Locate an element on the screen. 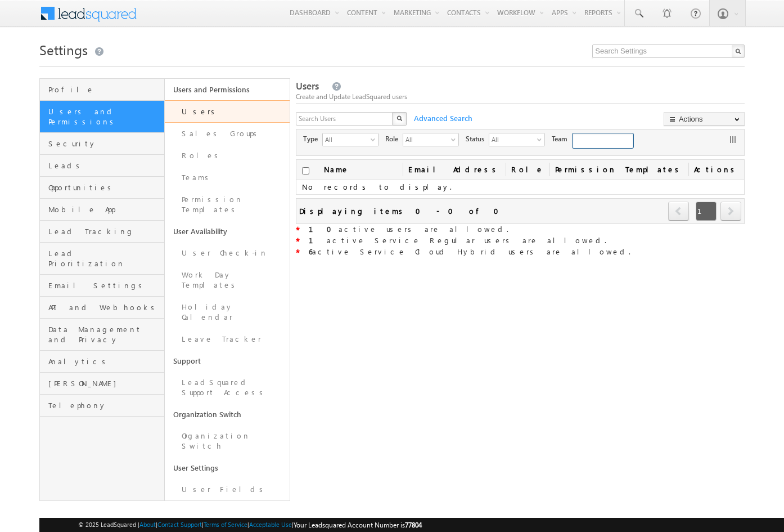  span: Leads is located at coordinates (105, 166).